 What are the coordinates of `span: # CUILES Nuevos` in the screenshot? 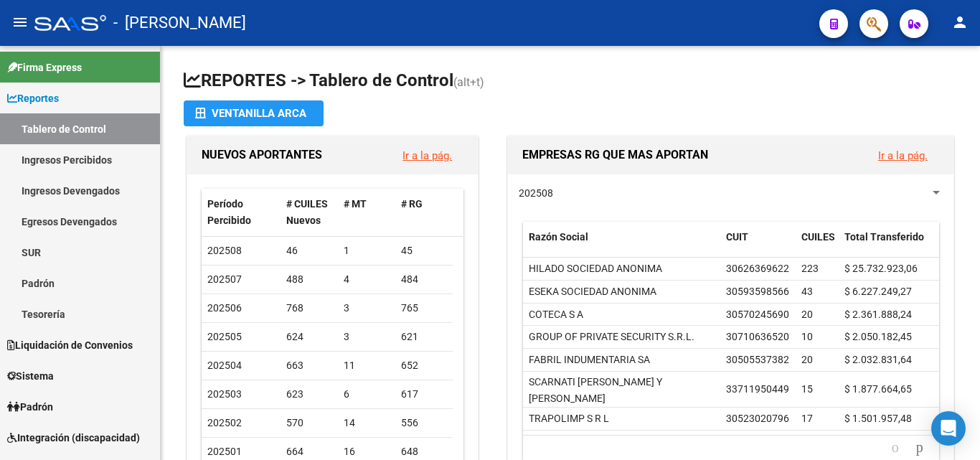 It's located at (307, 212).